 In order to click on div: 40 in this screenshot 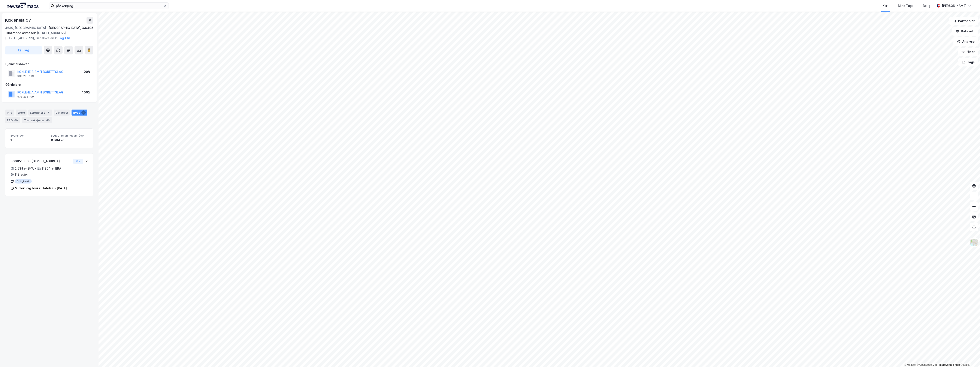, I will do `click(48, 120)`.